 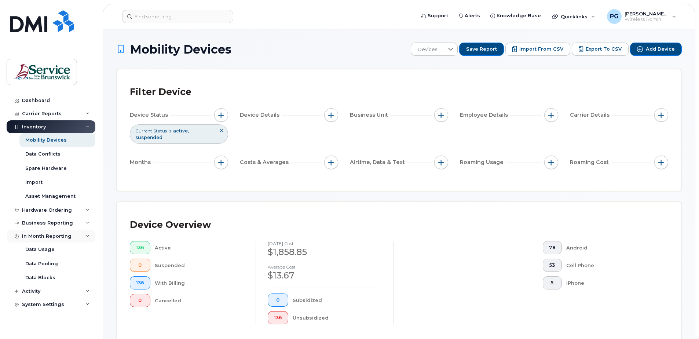 I want to click on a: Import from CSV, so click(x=537, y=49).